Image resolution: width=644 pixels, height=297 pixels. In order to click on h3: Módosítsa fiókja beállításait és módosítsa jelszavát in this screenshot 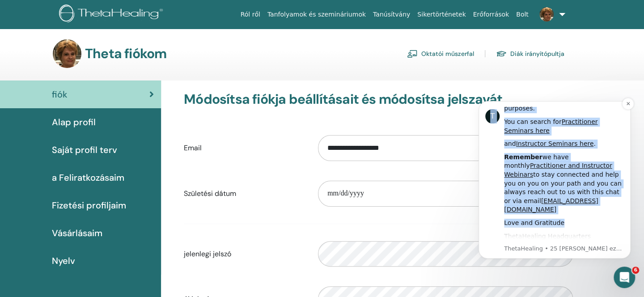, I will do `click(379, 99)`.